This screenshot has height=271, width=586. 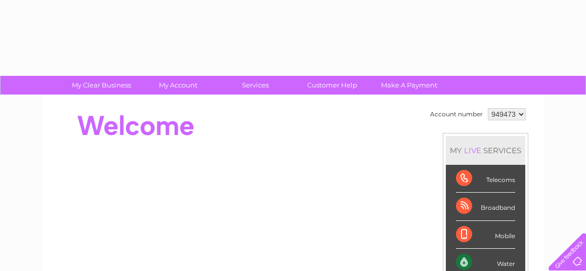 I want to click on div: Mobile, so click(x=485, y=235).